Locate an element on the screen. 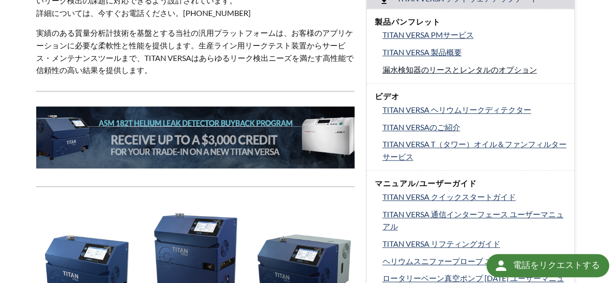 This screenshot has width=611, height=283. font: マニュアル/ユーザーガイド is located at coordinates (425, 183).